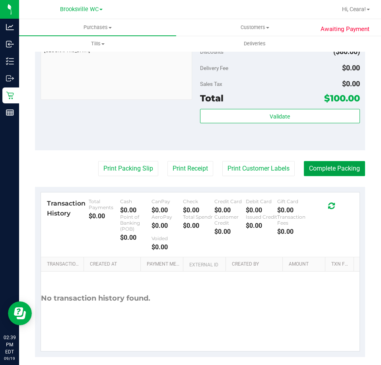  Describe the element at coordinates (97, 27) in the screenshot. I see `span: Purchases` at that location.